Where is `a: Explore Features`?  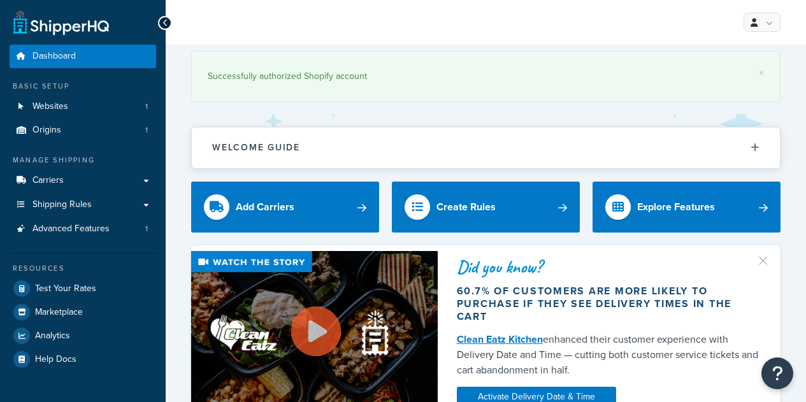 a: Explore Features is located at coordinates (686, 207).